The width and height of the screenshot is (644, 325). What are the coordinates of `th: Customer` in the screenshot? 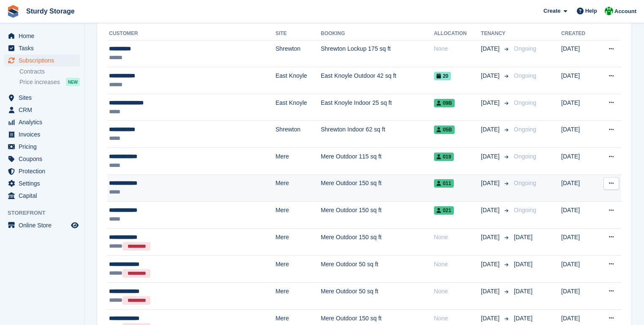 It's located at (192, 34).